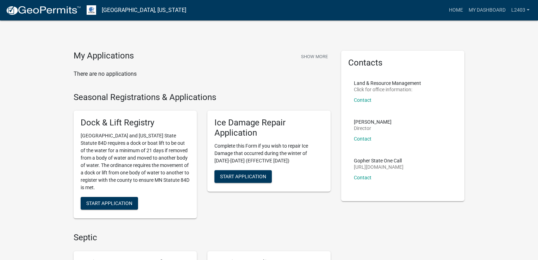  Describe the element at coordinates (135, 123) in the screenshot. I see `h5: Dock & Lift Registry` at that location.